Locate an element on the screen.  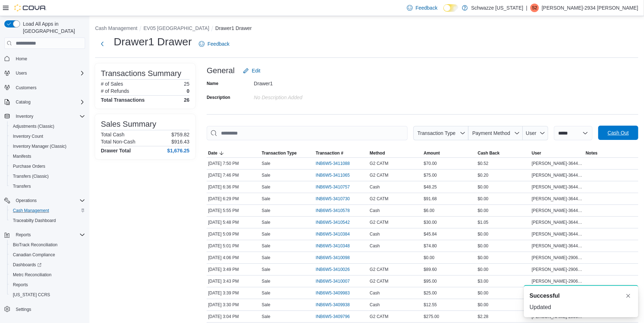
button: Transaction # is located at coordinates (341, 153).